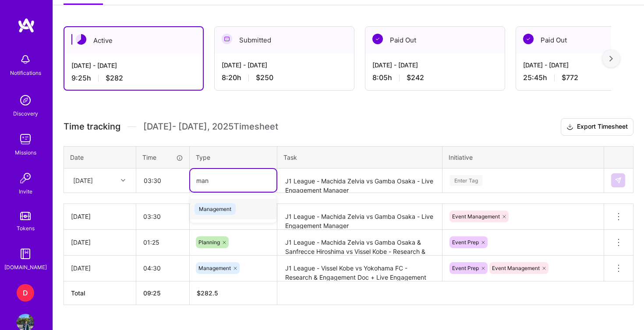 The width and height of the screenshot is (644, 330). Describe the element at coordinates (360, 268) in the screenshot. I see `textarea: J1 League - Vissel Kobe vs Yokohama FC - Research & Engagement Doc + Live Engagement Manager` at that location.